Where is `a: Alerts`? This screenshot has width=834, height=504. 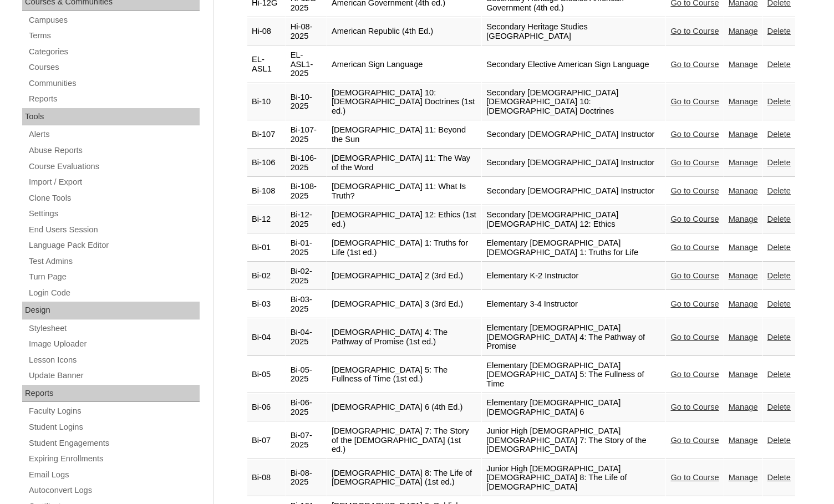 a: Alerts is located at coordinates (113, 134).